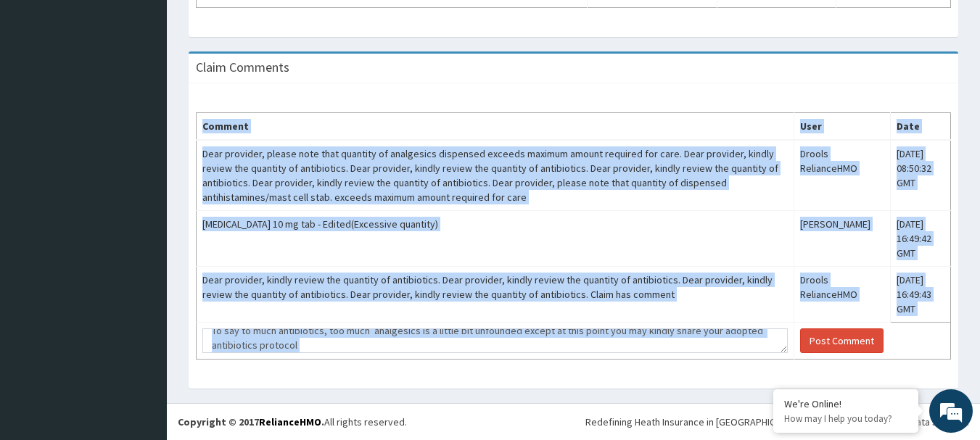 This screenshot has width=980, height=440. Describe the element at coordinates (842, 341) in the screenshot. I see `button: Post Comment` at that location.